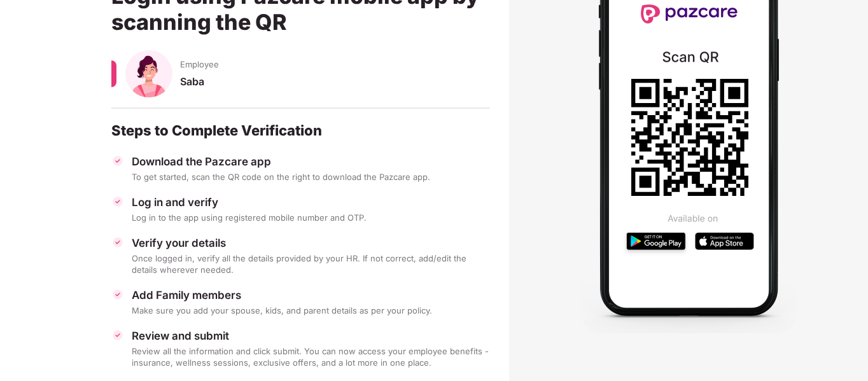 The image size is (868, 381). What do you see at coordinates (311, 336) in the screenshot?
I see `div: Review and submit` at bounding box center [311, 336].